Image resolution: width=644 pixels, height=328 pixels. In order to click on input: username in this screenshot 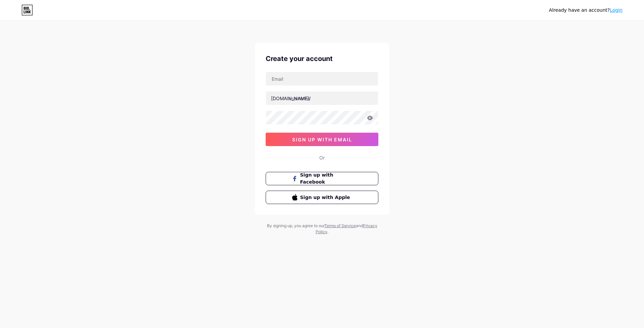, I will do `click(322, 98)`.